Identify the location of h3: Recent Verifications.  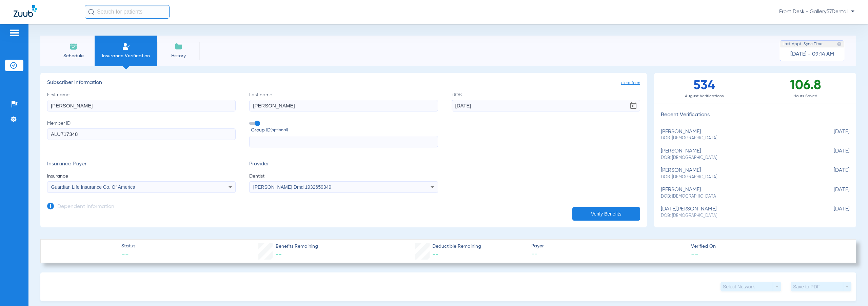
(755, 115).